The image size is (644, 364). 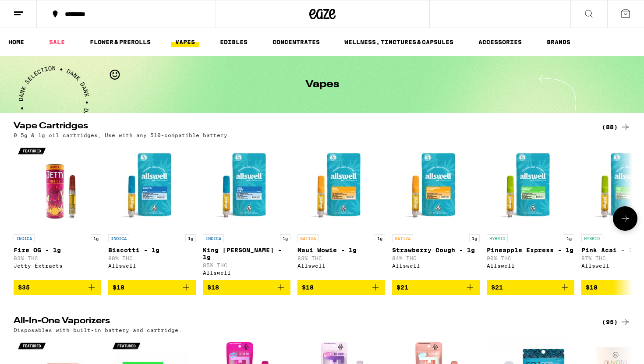 What do you see at coordinates (296, 42) in the screenshot?
I see `a: CONCENTRATES` at bounding box center [296, 42].